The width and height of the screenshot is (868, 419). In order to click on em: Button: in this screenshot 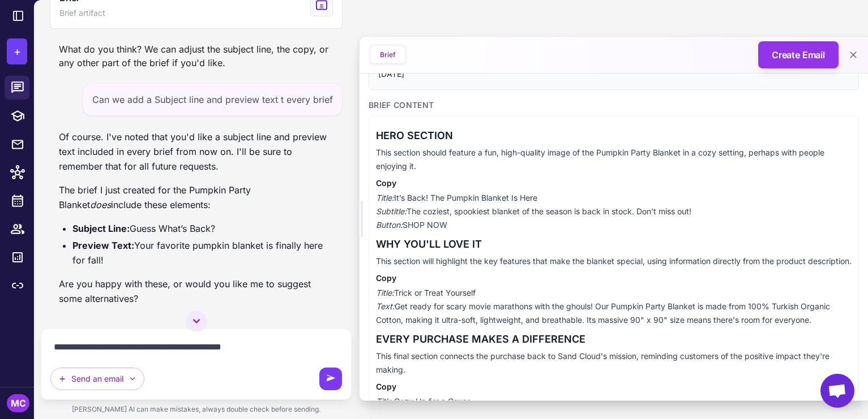, I will do `click(389, 224)`.